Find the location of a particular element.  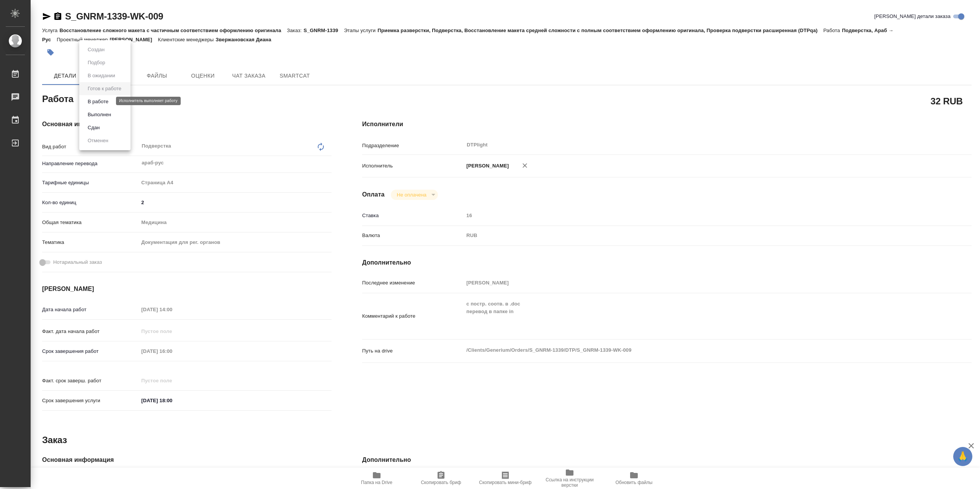

button: В работе is located at coordinates (98, 102).